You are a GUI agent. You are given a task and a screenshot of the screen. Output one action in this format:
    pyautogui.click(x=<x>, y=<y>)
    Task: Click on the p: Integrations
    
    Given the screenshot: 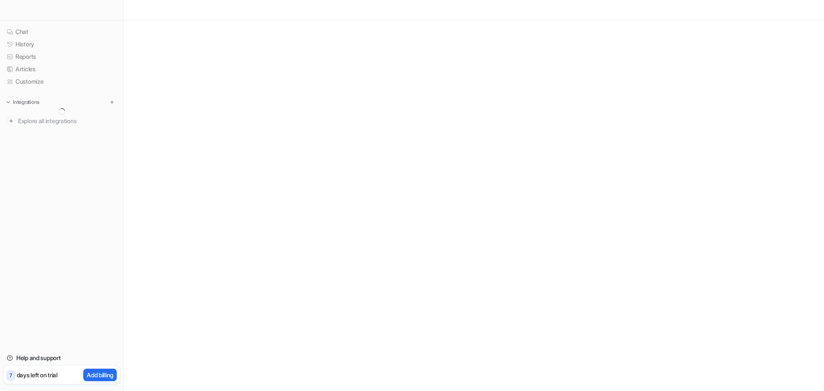 What is the action you would take?
    pyautogui.click(x=26, y=102)
    